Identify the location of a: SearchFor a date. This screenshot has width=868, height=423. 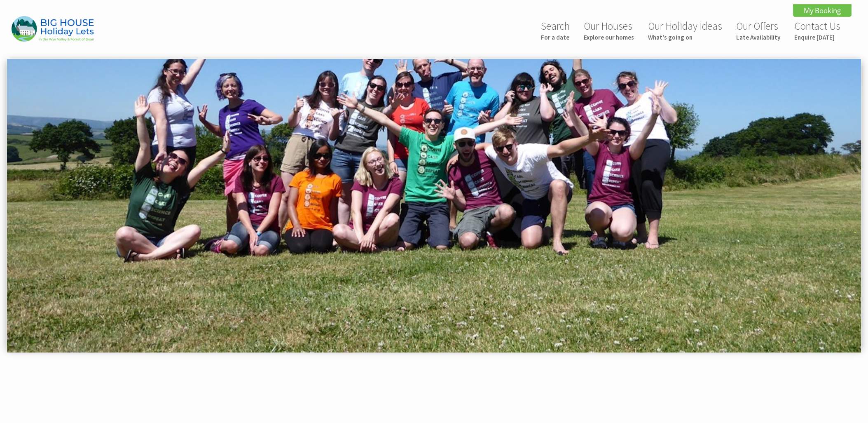
(555, 30).